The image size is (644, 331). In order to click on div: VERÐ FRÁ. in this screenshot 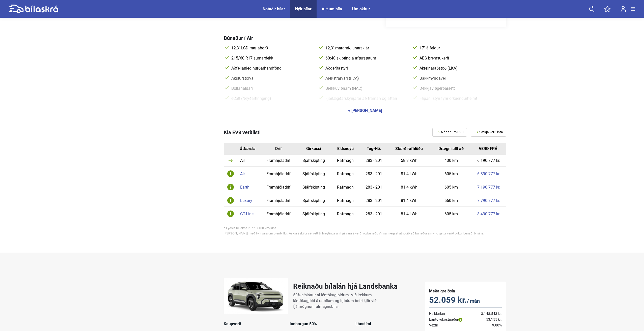, I will do `click(489, 149)`.